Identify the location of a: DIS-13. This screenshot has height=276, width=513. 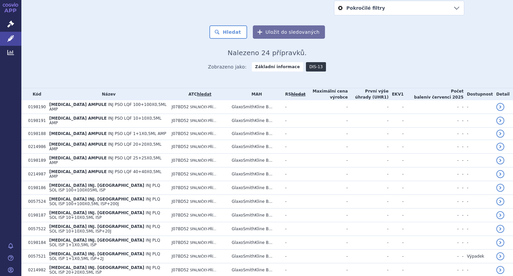
(316, 67).